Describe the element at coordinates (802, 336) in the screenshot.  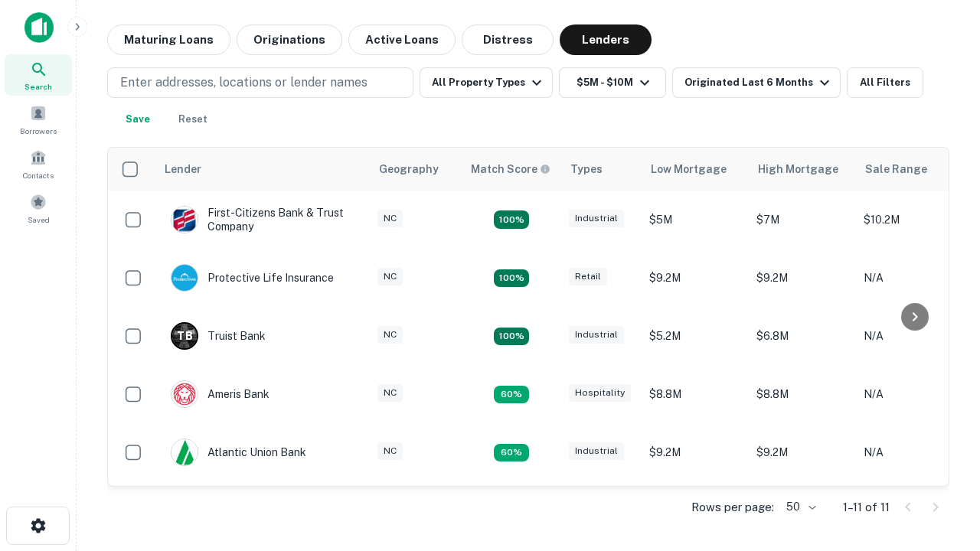
I see `td: $6.8M` at that location.